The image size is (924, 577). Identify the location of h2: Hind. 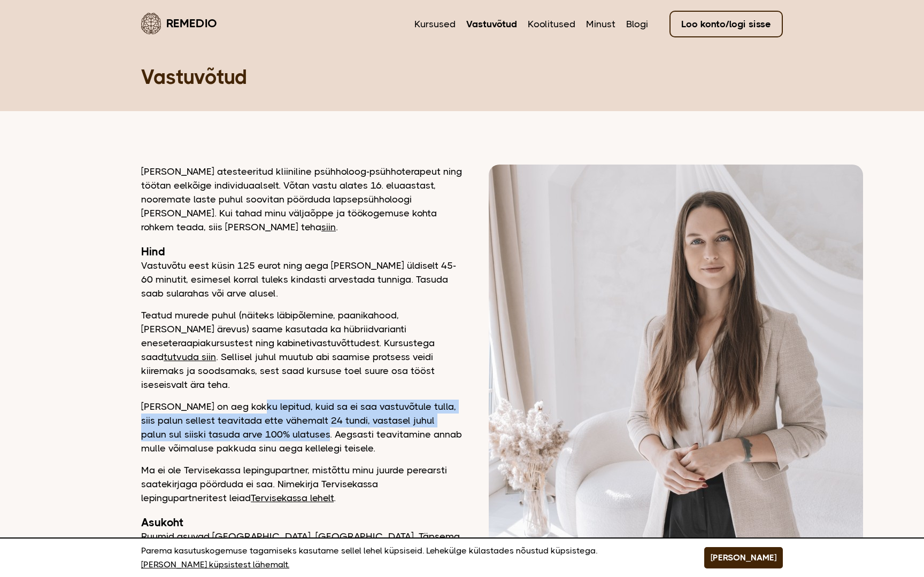
(301, 251).